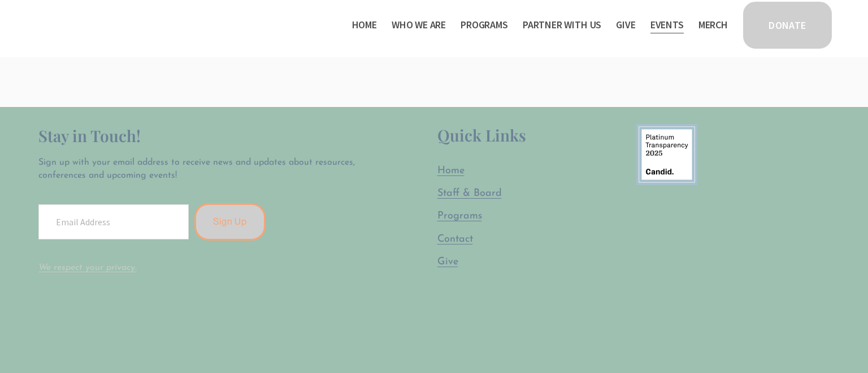 This screenshot has height=373, width=868. What do you see at coordinates (667, 155) in the screenshot?
I see `img: 9878580` at bounding box center [667, 155].